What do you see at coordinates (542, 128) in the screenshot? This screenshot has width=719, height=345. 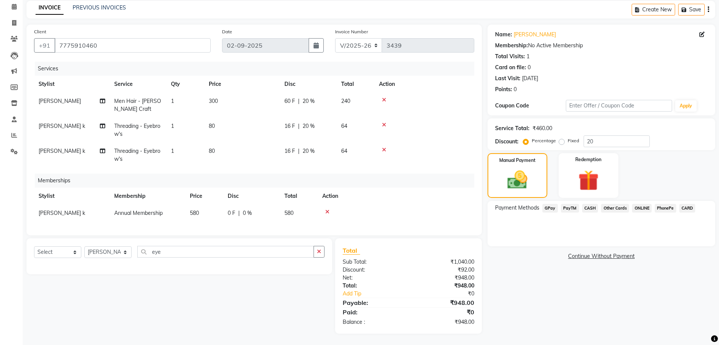 I see `div: ₹460.00` at bounding box center [542, 128].